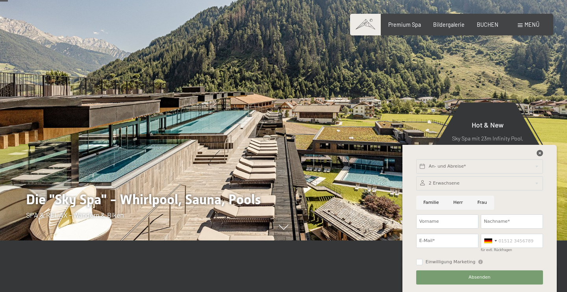 The height and width of the screenshot is (292, 567). I want to click on button: Absenden, so click(480, 278).